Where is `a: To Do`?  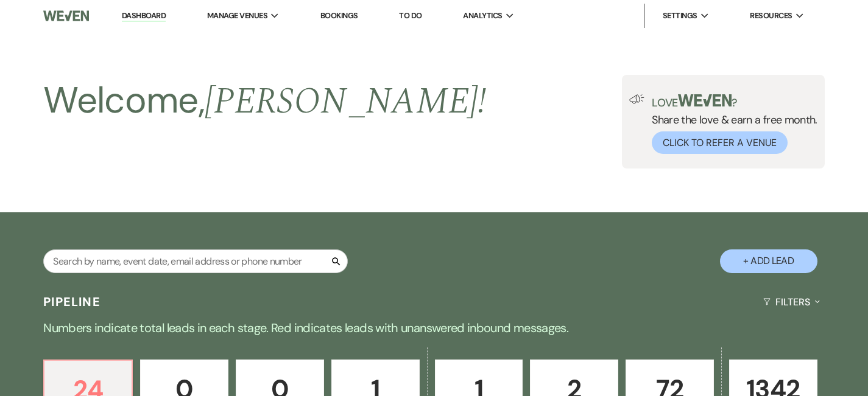 a: To Do is located at coordinates (410, 15).